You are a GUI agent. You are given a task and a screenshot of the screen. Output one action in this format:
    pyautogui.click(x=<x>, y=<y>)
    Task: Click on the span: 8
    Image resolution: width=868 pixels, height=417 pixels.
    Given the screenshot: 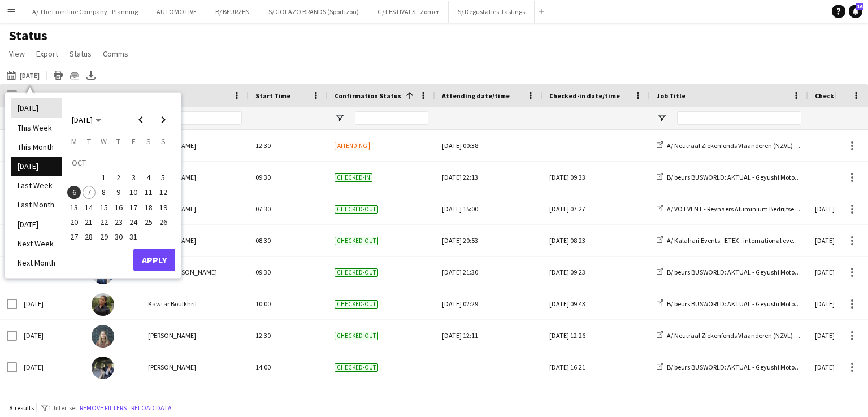 What is the action you would take?
    pyautogui.click(x=104, y=192)
    